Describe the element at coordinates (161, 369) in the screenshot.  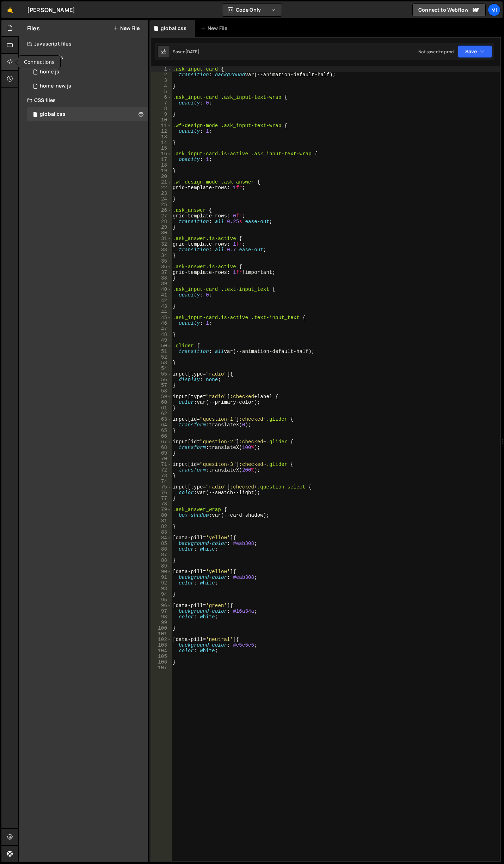
I see `div: 54` at that location.